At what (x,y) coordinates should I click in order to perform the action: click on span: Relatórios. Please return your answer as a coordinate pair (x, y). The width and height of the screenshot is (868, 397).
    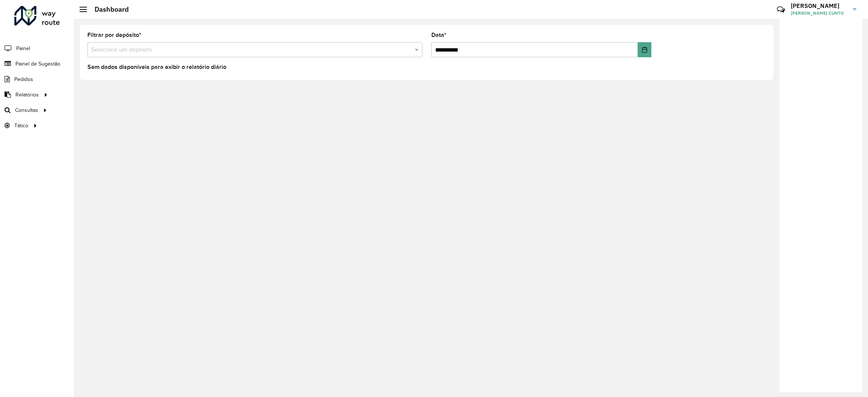
    Looking at the image, I should click on (27, 94).